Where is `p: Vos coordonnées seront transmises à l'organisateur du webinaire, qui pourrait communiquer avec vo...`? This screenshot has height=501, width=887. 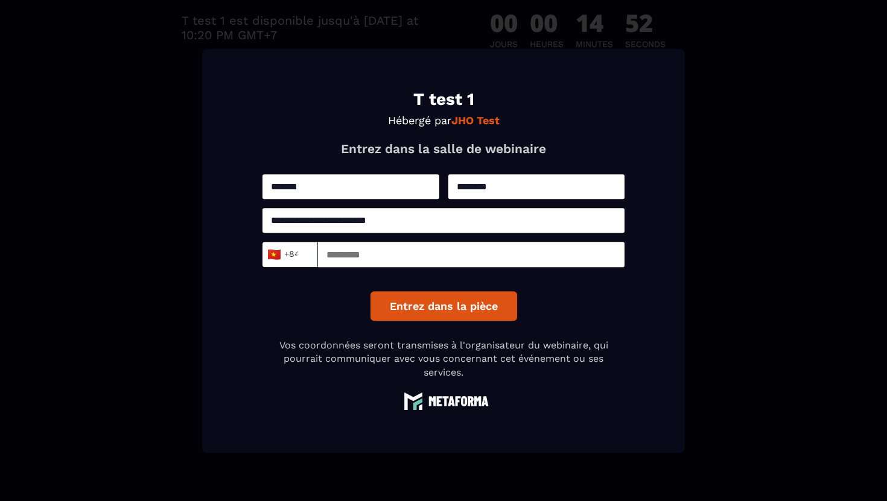
p: Vos coordonnées seront transmises à l'organisateur du webinaire, qui pourrait communiquer avec vo... is located at coordinates (443, 359).